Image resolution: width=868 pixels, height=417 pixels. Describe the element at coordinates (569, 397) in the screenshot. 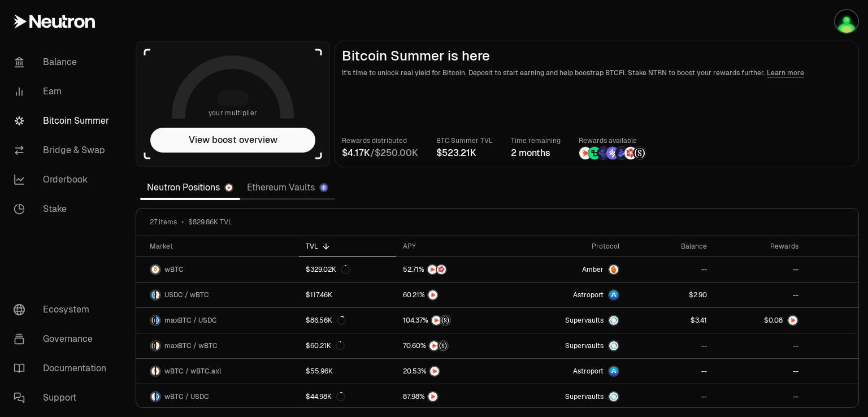

I see `a: SupervaultsSupervaults` at that location.